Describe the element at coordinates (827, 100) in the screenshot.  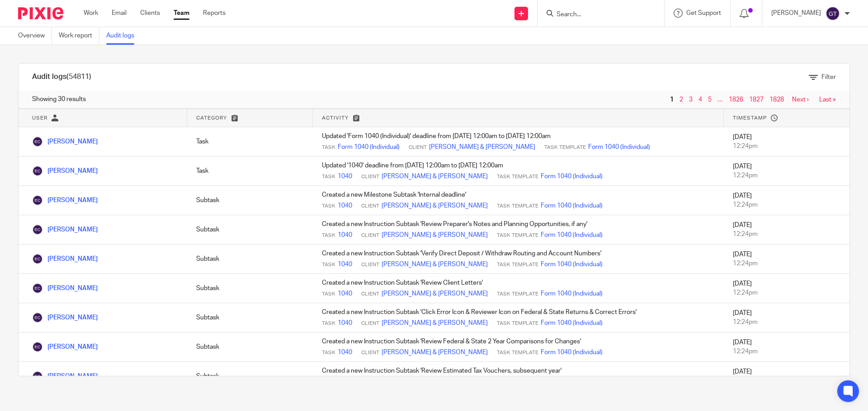
I see `a: Last »` at that location.